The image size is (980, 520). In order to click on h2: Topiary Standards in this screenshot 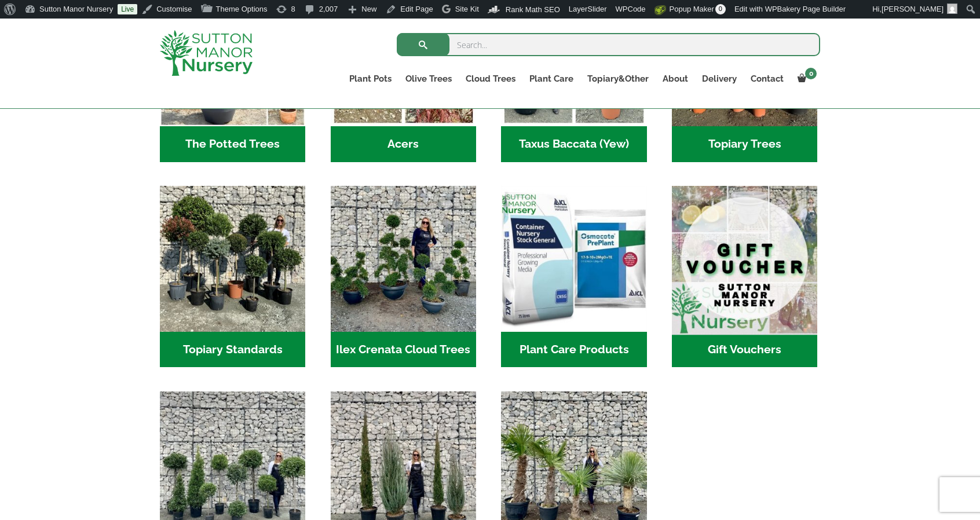, I will do `click(232, 349)`.